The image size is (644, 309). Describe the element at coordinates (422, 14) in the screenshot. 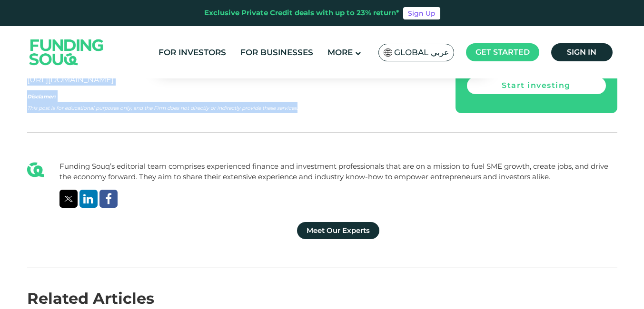

I see `a: Sign Up` at that location.